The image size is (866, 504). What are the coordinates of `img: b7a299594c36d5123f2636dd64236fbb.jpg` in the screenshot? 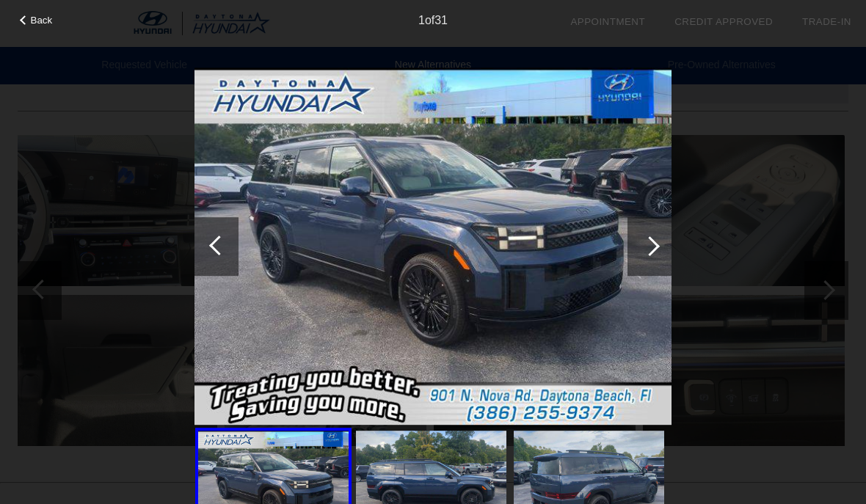 It's located at (433, 247).